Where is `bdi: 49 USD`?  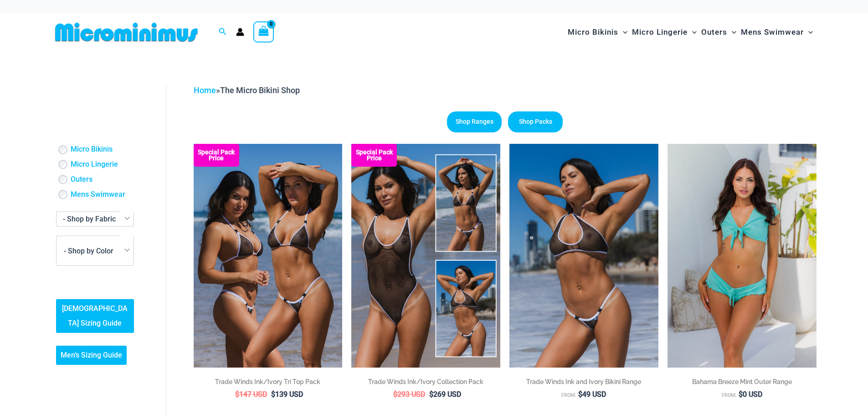 bdi: 49 USD is located at coordinates (592, 394).